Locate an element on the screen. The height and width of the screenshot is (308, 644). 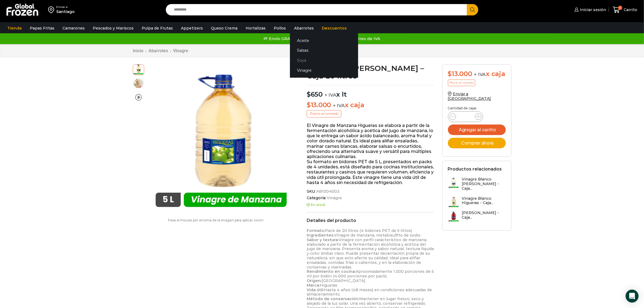
nav: Breadcrumb is located at coordinates (161, 51).